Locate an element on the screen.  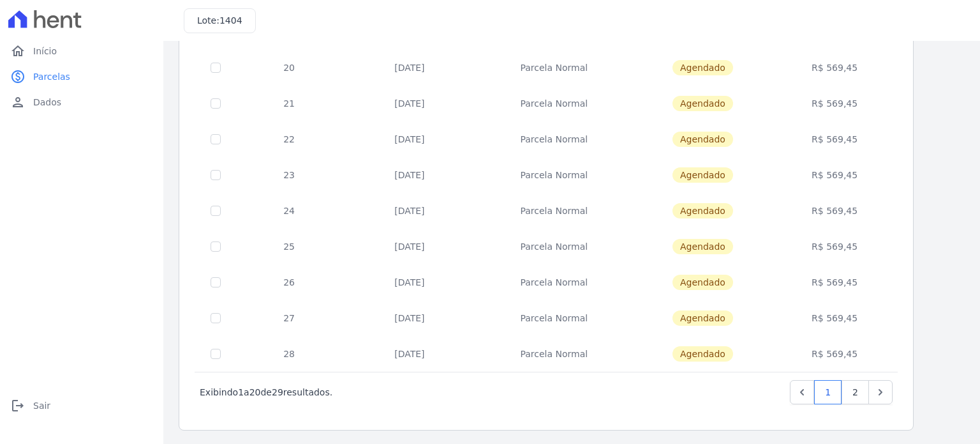
span: 29 is located at coordinates (277, 393).